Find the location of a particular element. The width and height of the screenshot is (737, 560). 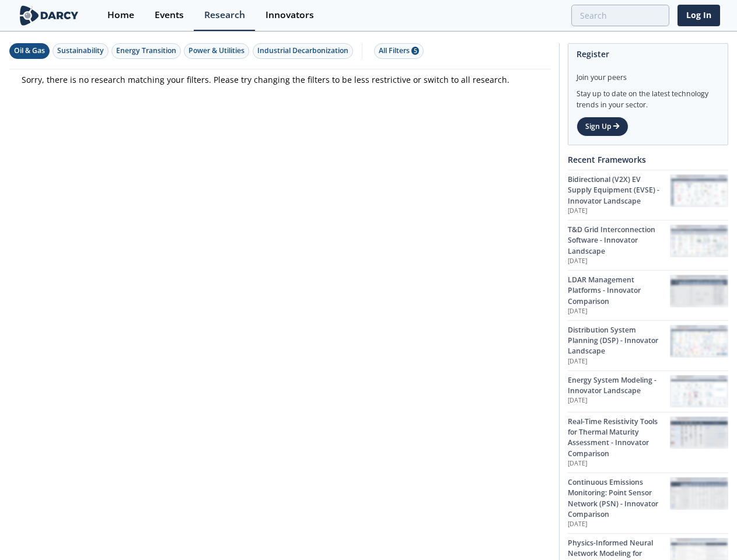

p: Sorry, there is no research matching your filters. Please try changing the filters to be less res... is located at coordinates (280, 79).